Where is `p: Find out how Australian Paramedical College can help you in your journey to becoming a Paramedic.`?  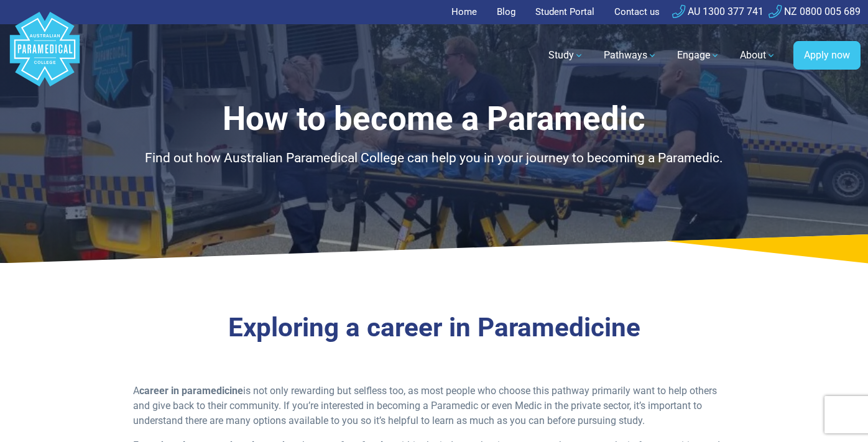 p: Find out how Australian Paramedical College can help you in your journey to becoming a Paramedic. is located at coordinates (434, 159).